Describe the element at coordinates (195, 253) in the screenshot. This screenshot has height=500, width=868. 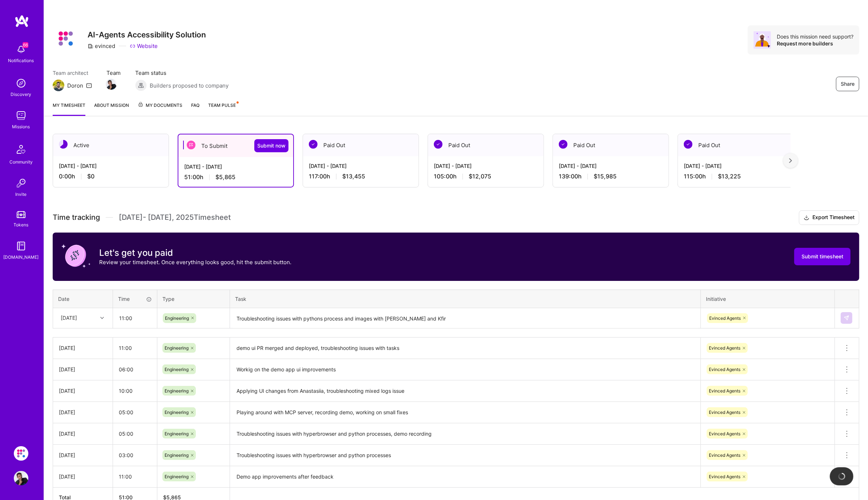
I see `h3: Let's get you paid` at that location.